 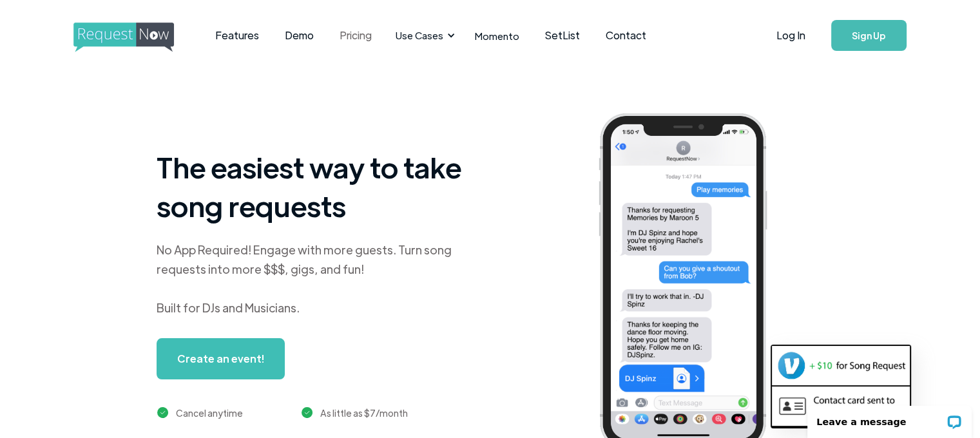 I want to click on div: As little as $7/month, so click(x=364, y=413).